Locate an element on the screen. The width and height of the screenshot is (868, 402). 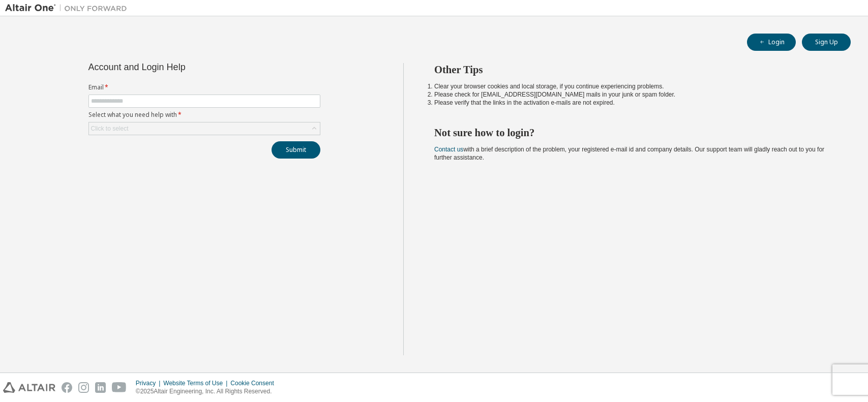
div: Account and Login Help is located at coordinates (181, 67).